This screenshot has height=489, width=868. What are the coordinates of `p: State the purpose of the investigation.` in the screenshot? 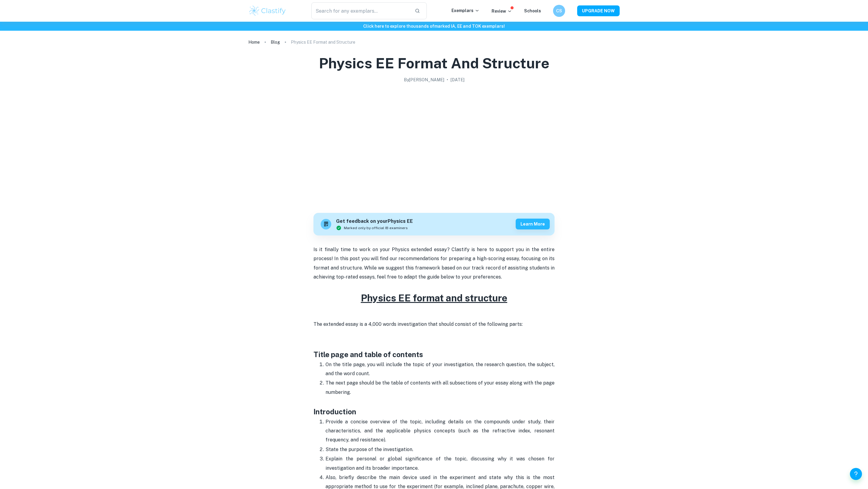 It's located at (440, 449).